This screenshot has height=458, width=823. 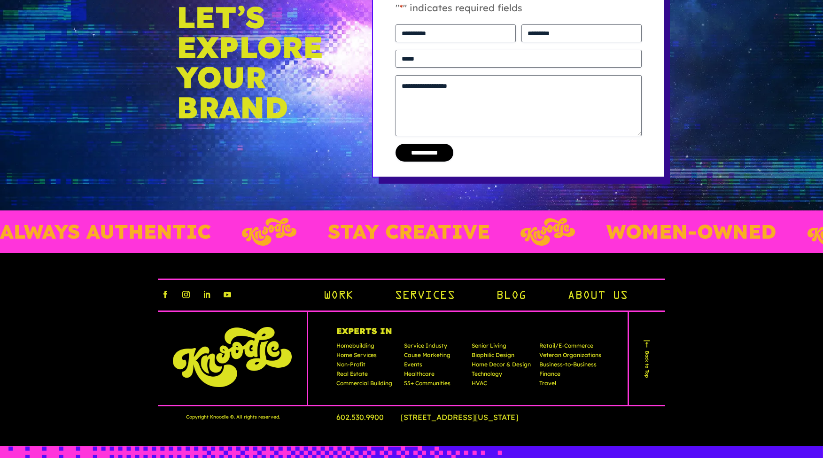 I want to click on p: Travel, so click(x=570, y=385).